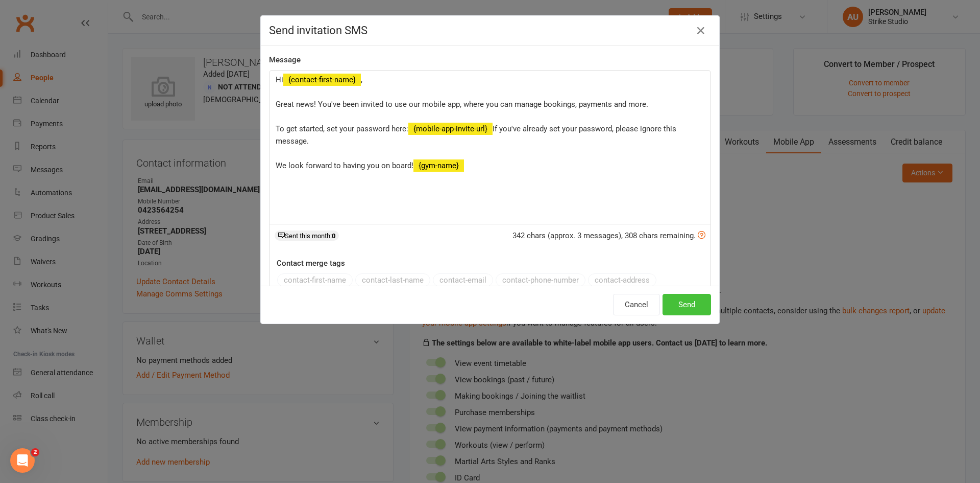 The width and height of the screenshot is (980, 483). What do you see at coordinates (311, 263) in the screenshot?
I see `label: Contact merge tags` at bounding box center [311, 263].